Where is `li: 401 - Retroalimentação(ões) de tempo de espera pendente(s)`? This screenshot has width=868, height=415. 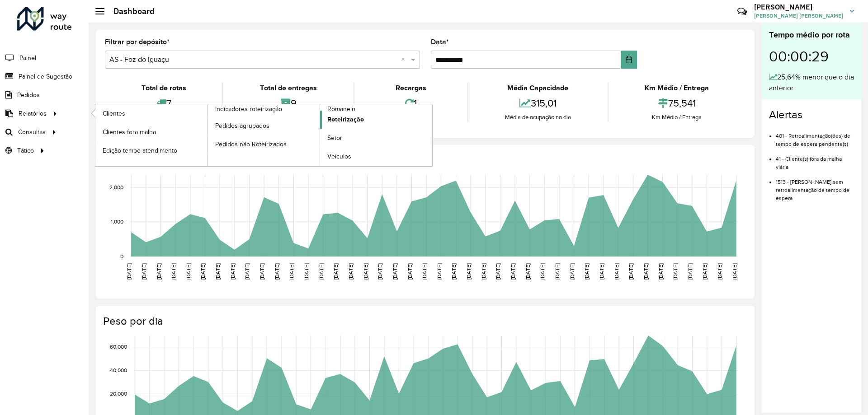
li: 401 - Retroalimentação(ões) de tempo de espera pendente(s) is located at coordinates (814, 136).